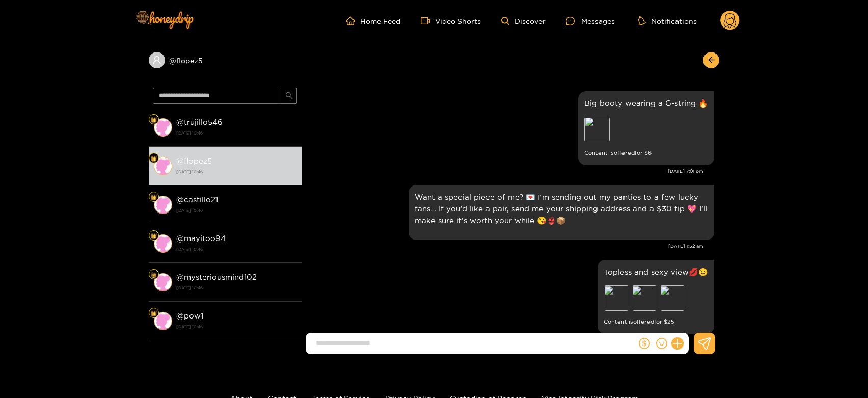 Image resolution: width=868 pixels, height=398 pixels. Describe the element at coordinates (662, 343) in the screenshot. I see `span: smile` at that location.